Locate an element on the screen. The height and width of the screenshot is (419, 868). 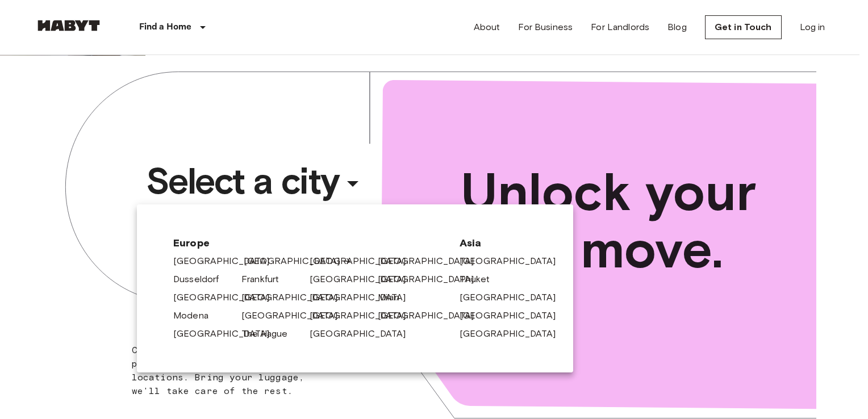
span: Europe is located at coordinates (307, 243).